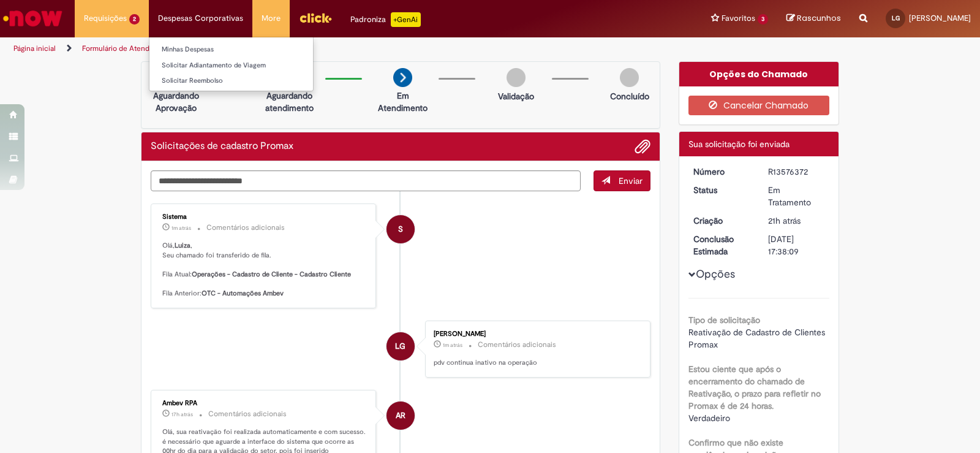  Describe the element at coordinates (176, 101) in the screenshot. I see `p: Aguardando Aprovação` at that location.